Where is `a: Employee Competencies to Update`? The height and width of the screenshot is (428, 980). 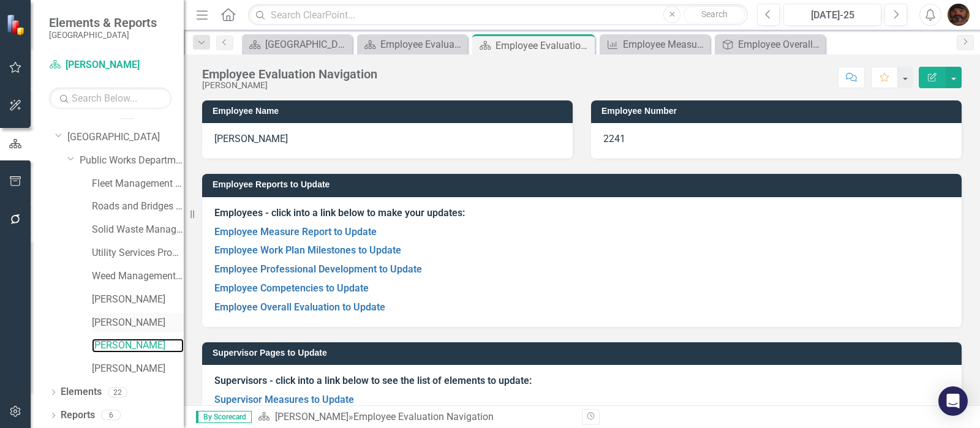 a: Employee Competencies to Update is located at coordinates (292, 287).